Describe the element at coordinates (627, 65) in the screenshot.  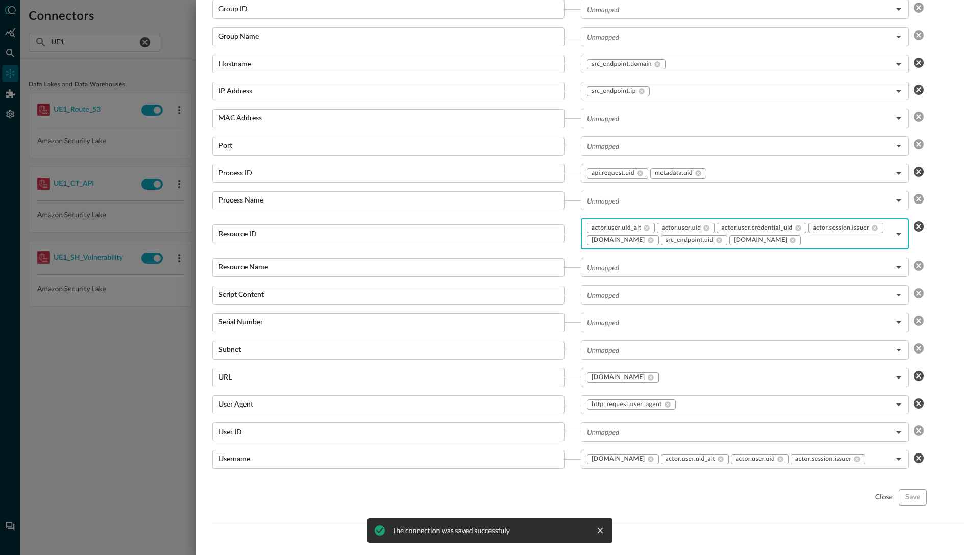
I see `div: src_endpoint.domain` at that location.